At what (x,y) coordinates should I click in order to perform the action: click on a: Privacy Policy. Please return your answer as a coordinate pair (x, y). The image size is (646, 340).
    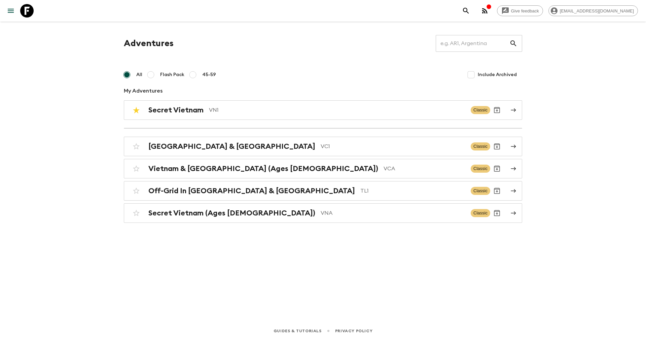
    Looking at the image, I should click on (354, 331).